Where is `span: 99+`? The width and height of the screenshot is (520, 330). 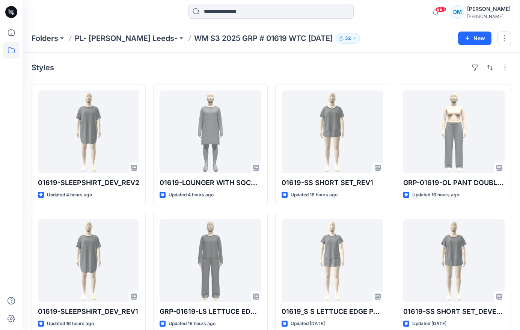 span: 99+ is located at coordinates (441, 9).